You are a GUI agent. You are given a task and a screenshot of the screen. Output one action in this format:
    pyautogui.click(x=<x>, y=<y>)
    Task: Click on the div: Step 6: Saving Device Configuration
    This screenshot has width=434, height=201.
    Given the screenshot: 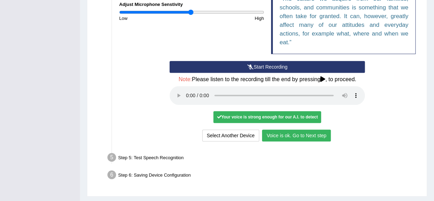 What is the action you would take?
    pyautogui.click(x=264, y=176)
    